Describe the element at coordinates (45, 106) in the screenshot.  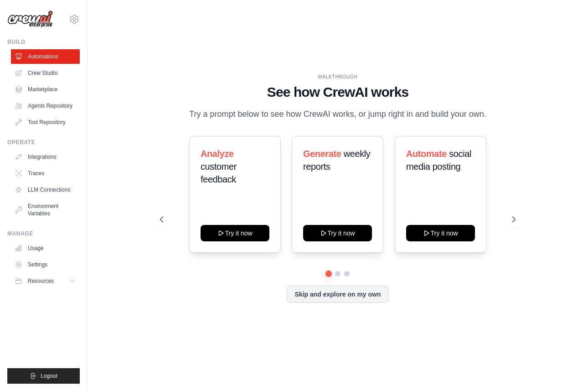
I see `a: Agents Repository` at that location.